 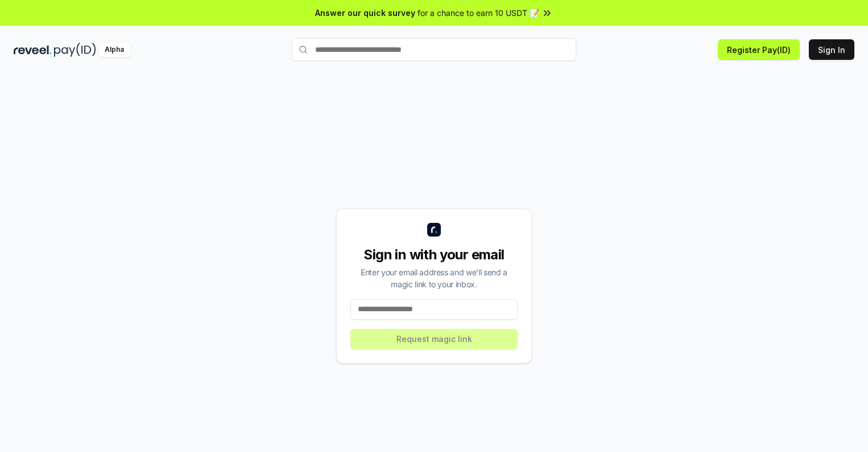 What do you see at coordinates (760, 50) in the screenshot?
I see `button: Register Pay(ID)` at bounding box center [760, 50].